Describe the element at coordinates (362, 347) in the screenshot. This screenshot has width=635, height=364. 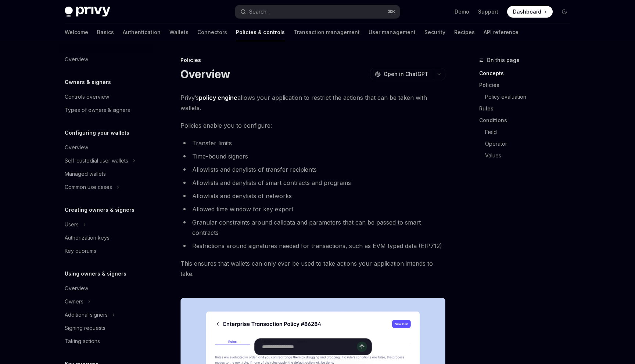
I see `button: Send message` at that location.